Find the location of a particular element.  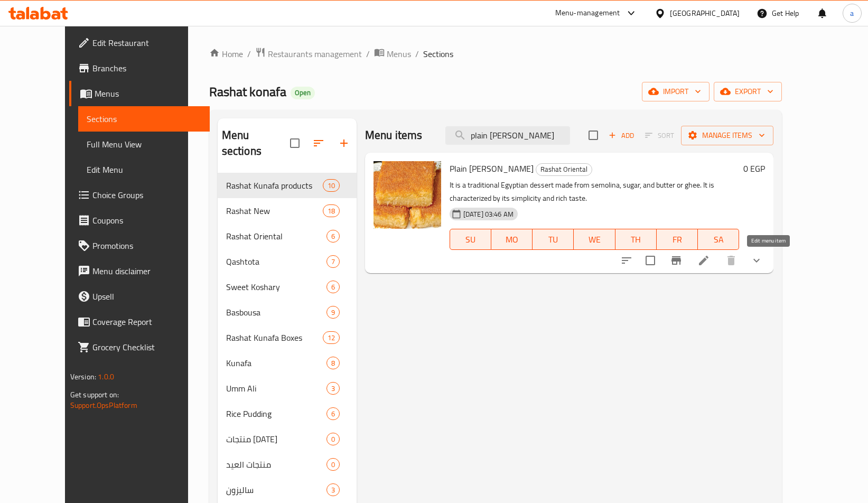

span: Select section is located at coordinates (593, 135).